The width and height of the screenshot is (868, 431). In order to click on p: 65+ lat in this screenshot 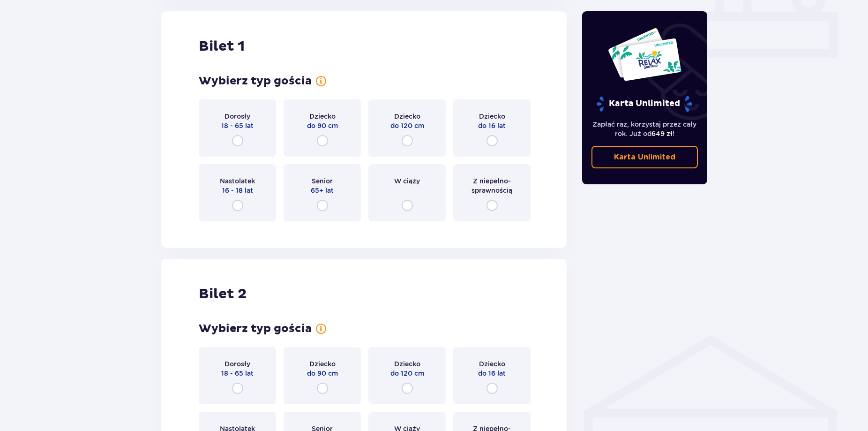, I will do `click(322, 191)`.